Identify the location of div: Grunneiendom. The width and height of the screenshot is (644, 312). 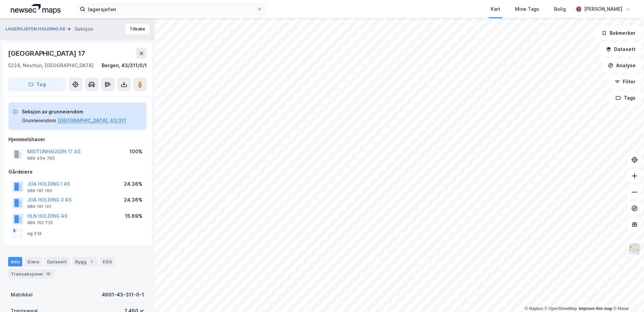
(39, 121).